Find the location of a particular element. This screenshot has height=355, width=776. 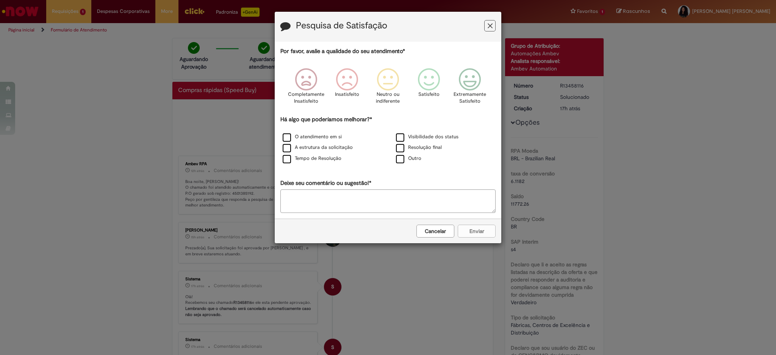

p: Insatisfeito is located at coordinates (347, 94).